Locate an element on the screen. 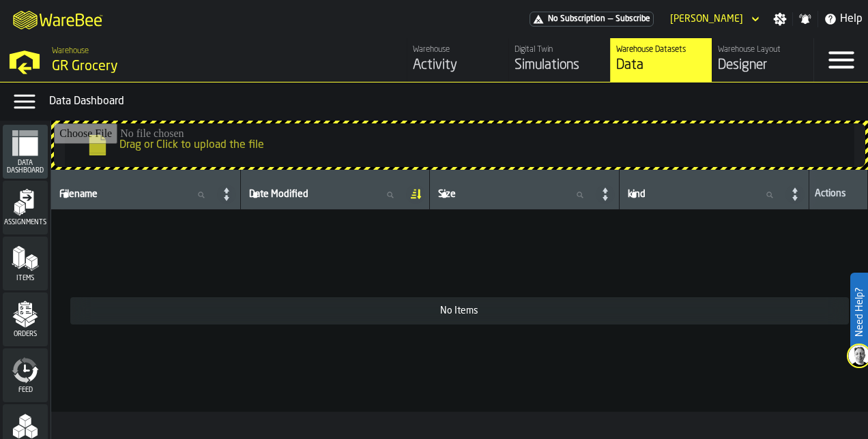 Image resolution: width=868 pixels, height=439 pixels. label: button-toggle-Notifications is located at coordinates (805, 19).